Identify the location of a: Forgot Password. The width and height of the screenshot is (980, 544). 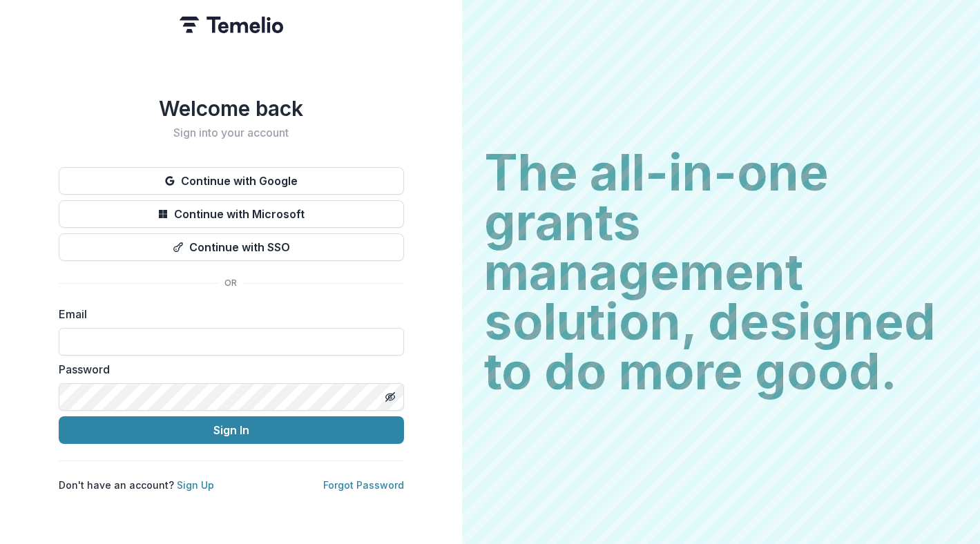
(363, 485).